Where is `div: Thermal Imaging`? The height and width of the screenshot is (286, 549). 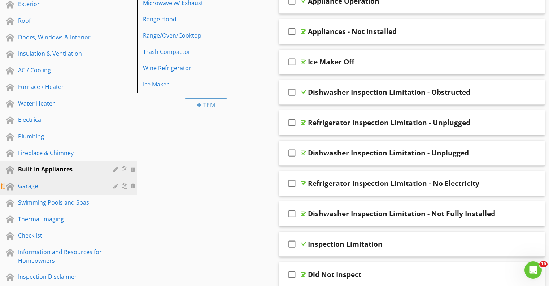
div: Thermal Imaging is located at coordinates (60, 219).